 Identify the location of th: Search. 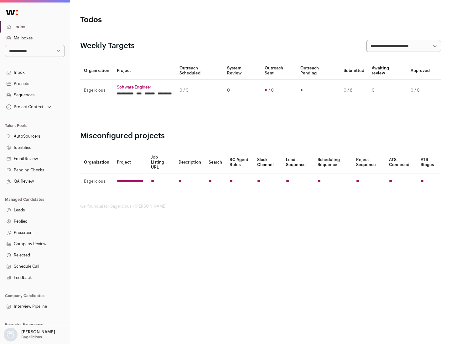
(215, 162).